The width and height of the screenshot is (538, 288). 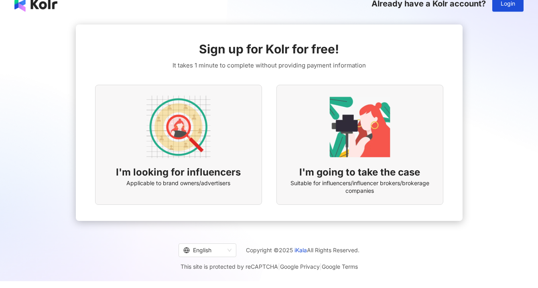 I want to click on span: This site is protected by reCAPTCHA, so click(x=269, y=266).